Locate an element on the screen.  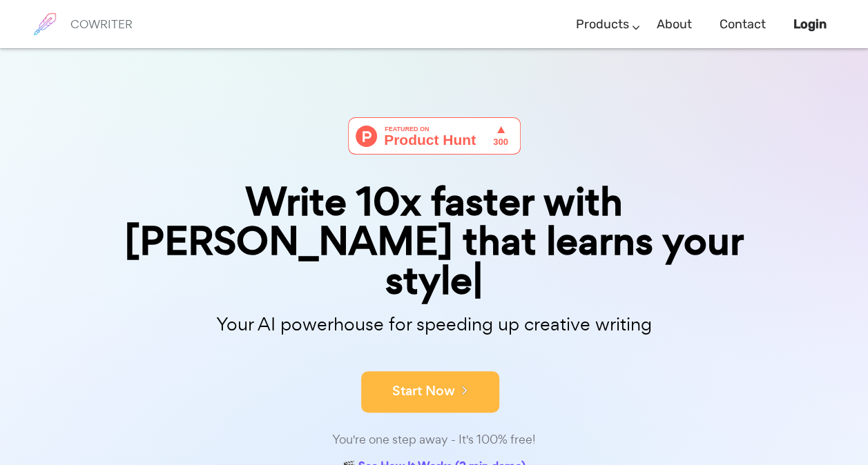
b: Login is located at coordinates (810, 25).